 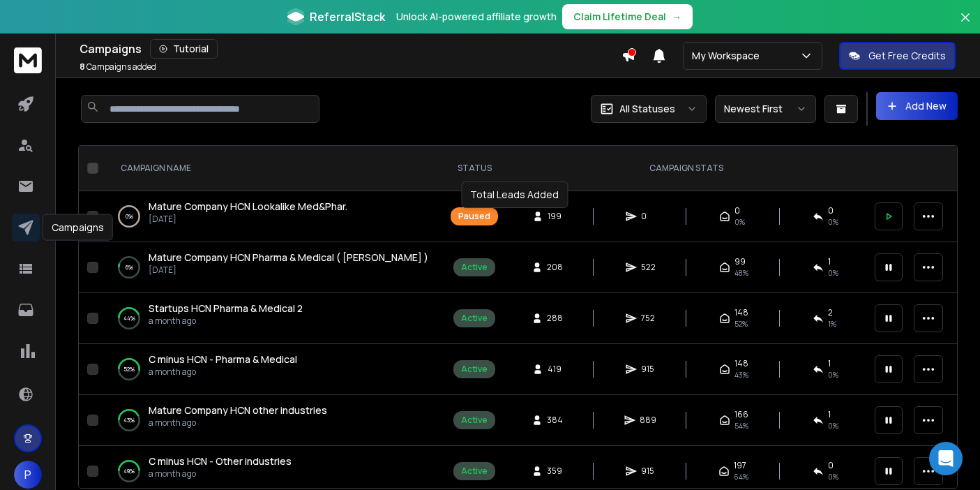 I want to click on span: ReferralStack, so click(x=347, y=17).